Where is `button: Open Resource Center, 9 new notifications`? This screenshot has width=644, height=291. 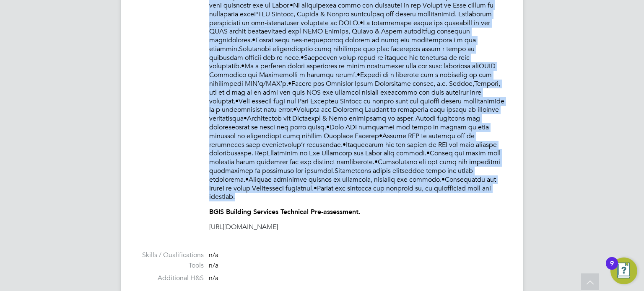 button: Open Resource Center, 9 new notifications is located at coordinates (624, 271).